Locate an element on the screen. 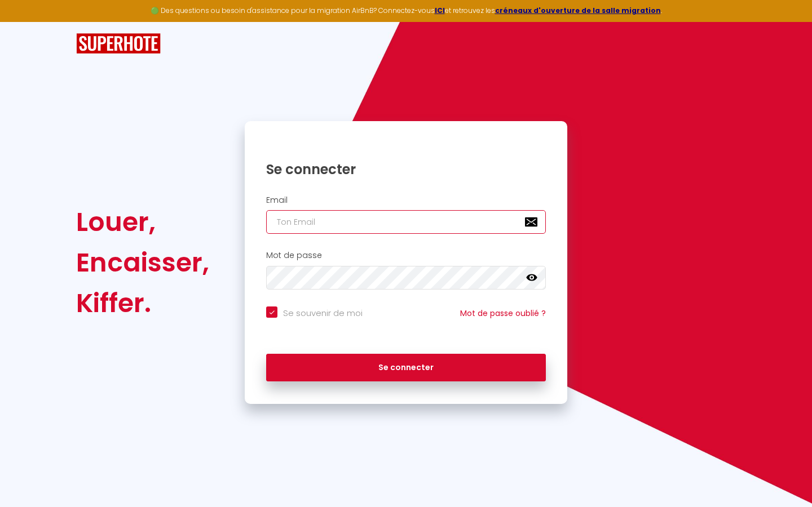 The image size is (812, 507). strong: ICI is located at coordinates (440, 10).